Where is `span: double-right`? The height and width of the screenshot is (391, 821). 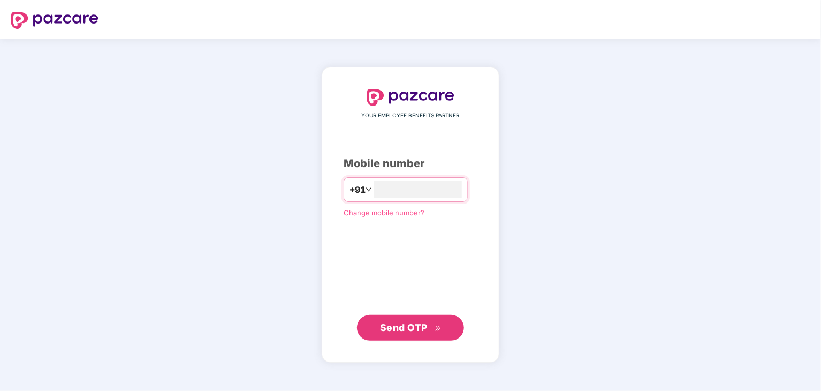 span: double-right is located at coordinates (438, 328).